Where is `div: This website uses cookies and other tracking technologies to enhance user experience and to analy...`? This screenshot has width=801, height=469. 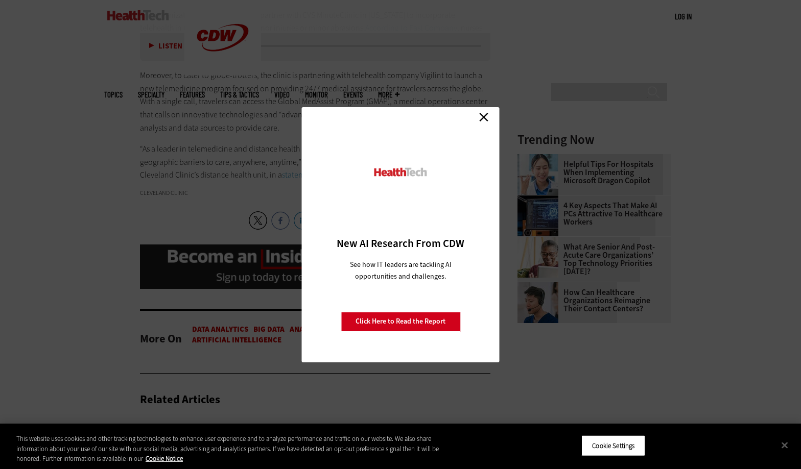 div: This website uses cookies and other tracking technologies to enhance user experience and to analy... is located at coordinates (228, 449).